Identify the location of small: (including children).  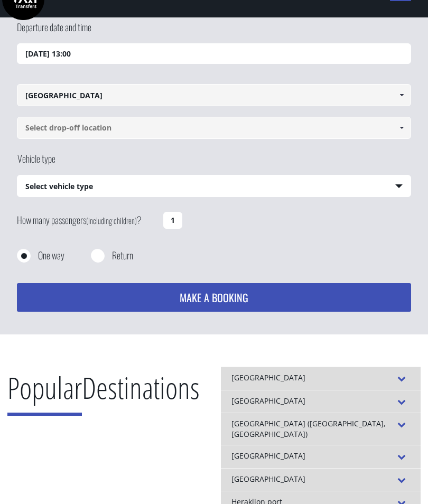
(112, 220).